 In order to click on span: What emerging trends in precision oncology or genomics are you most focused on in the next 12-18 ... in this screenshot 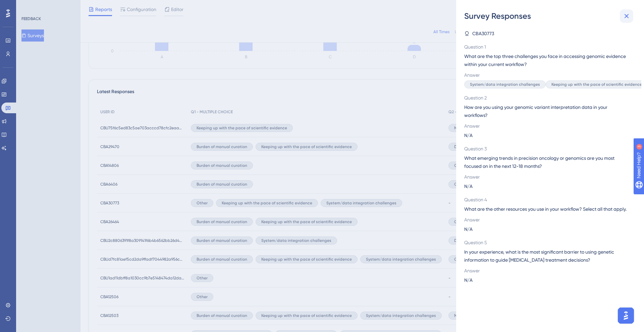, I will do `click(547, 162)`.